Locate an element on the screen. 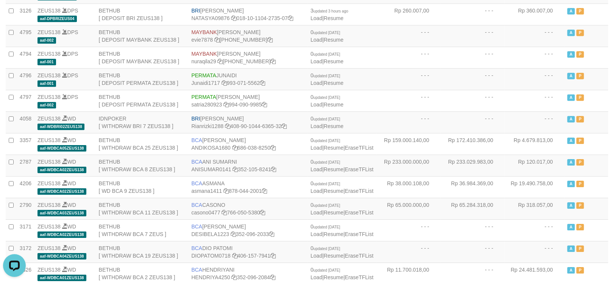 This screenshot has height=283, width=614. span: PERMATA is located at coordinates (204, 97).